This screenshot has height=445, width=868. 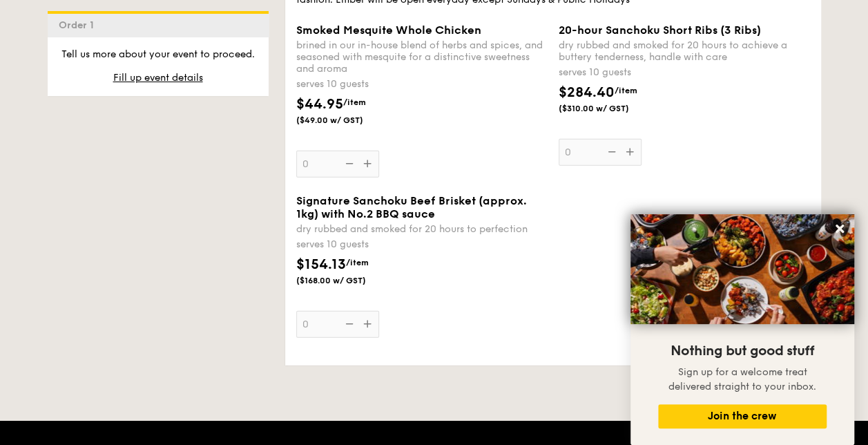 I want to click on span: Sign up for a welcome treat delivered straight to your inbox., so click(x=742, y=379).